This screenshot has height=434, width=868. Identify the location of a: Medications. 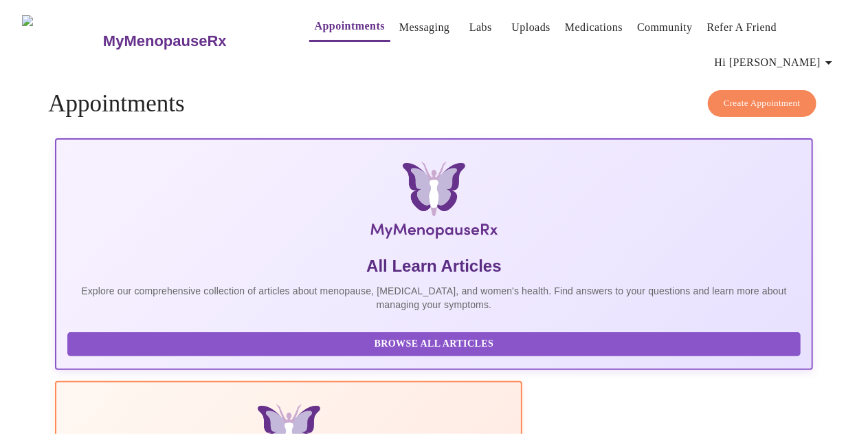
(594, 28).